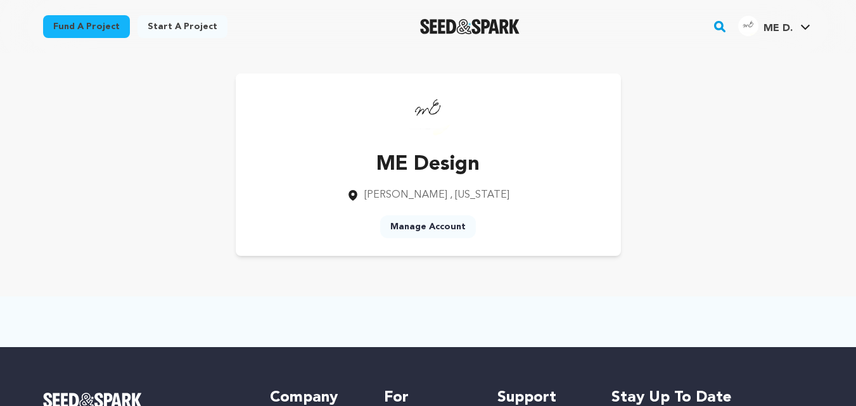 The height and width of the screenshot is (406, 856). What do you see at coordinates (774, 25) in the screenshot?
I see `a: ME D.'s Profile` at bounding box center [774, 25].